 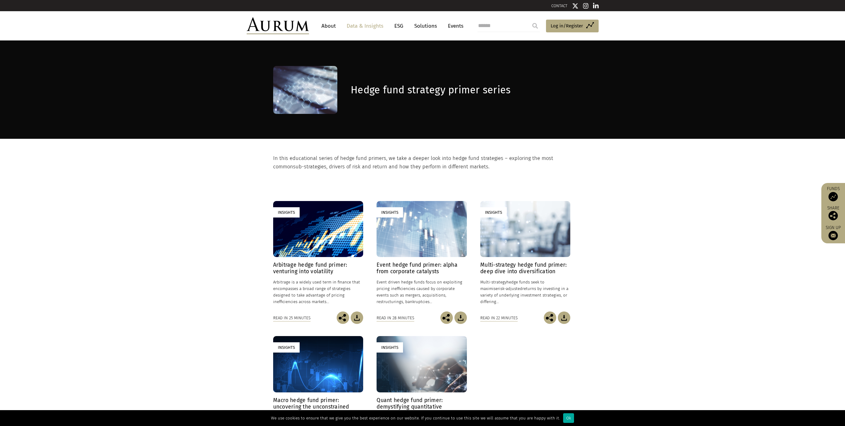 I want to click on div: Read in 28 minutes, so click(x=395, y=318).